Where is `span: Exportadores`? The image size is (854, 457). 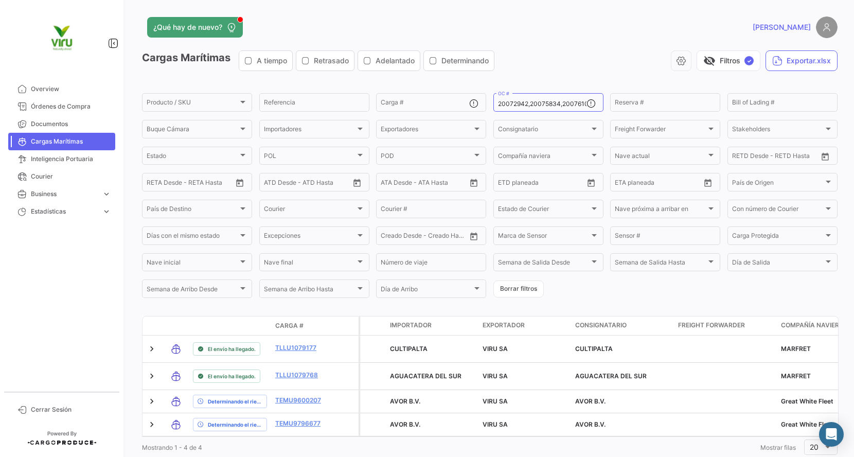
span: Exportadores is located at coordinates (426, 131).